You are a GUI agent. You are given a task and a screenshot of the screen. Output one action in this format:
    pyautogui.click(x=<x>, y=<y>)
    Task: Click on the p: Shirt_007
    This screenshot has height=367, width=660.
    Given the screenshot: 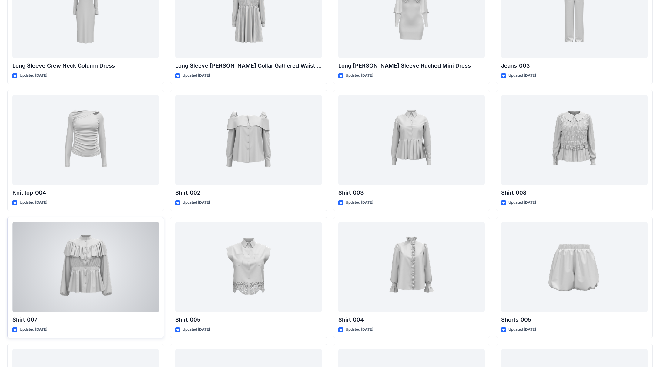 What is the action you would take?
    pyautogui.click(x=86, y=320)
    